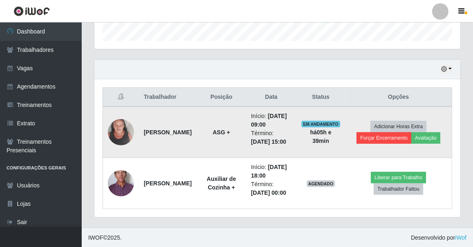 The height and width of the screenshot is (247, 473). What do you see at coordinates (398, 97) in the screenshot?
I see `th: Opções` at bounding box center [398, 97].